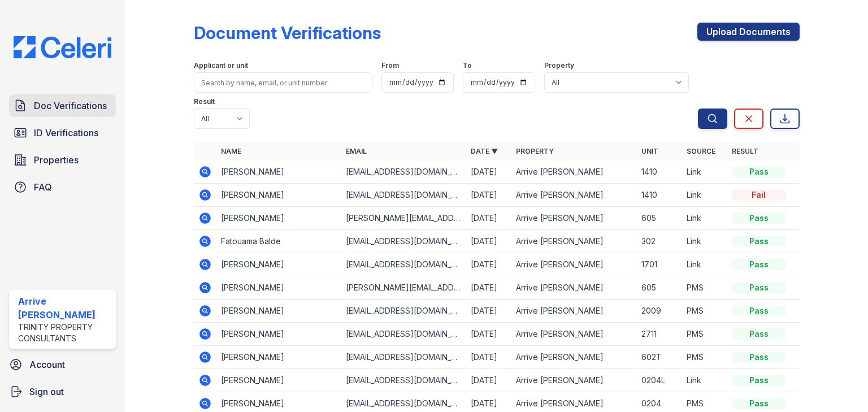  Describe the element at coordinates (56, 160) in the screenshot. I see `span: Properties` at that location.